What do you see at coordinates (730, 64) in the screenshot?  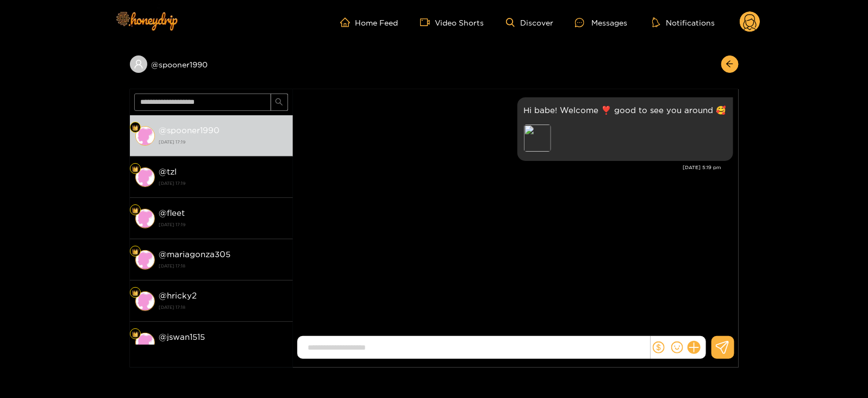 I see `button: arrow-left` at bounding box center [730, 64].